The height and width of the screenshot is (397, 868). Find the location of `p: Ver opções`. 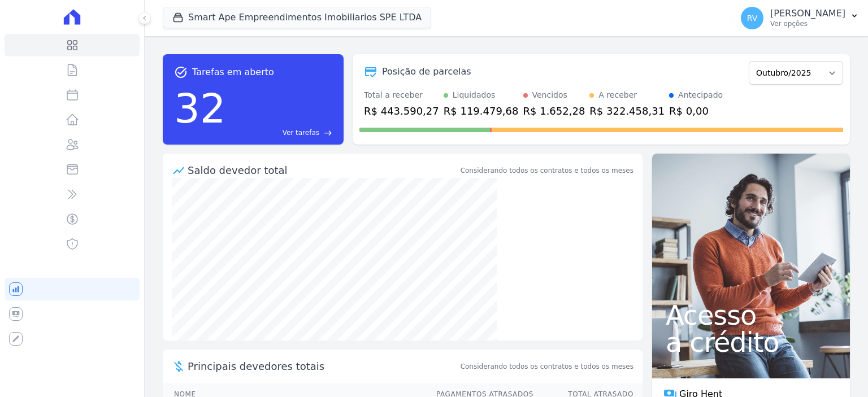

p: Ver opções is located at coordinates (808, 24).